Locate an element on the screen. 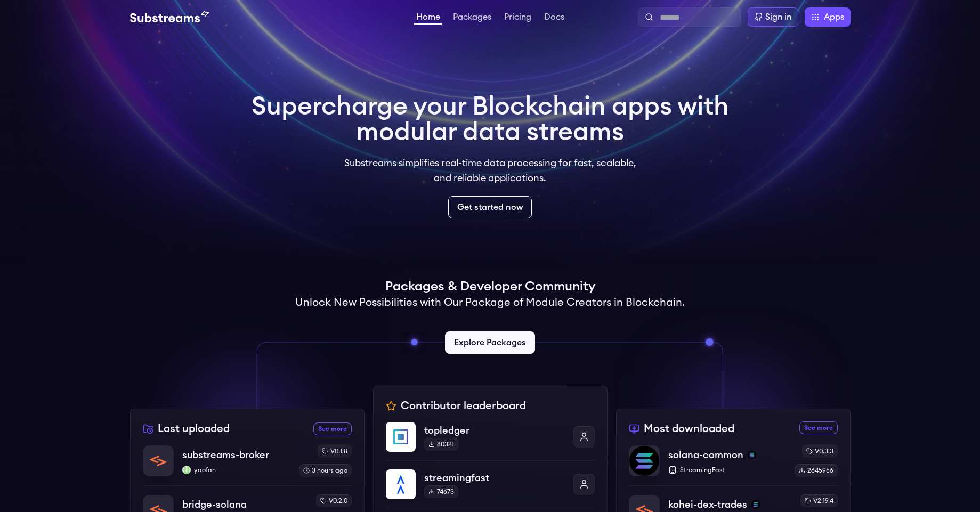  img: yaofan is located at coordinates (187, 470).